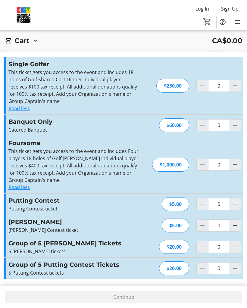 The image size is (247, 308). I want to click on p: Putting Contest ticket, so click(74, 209).